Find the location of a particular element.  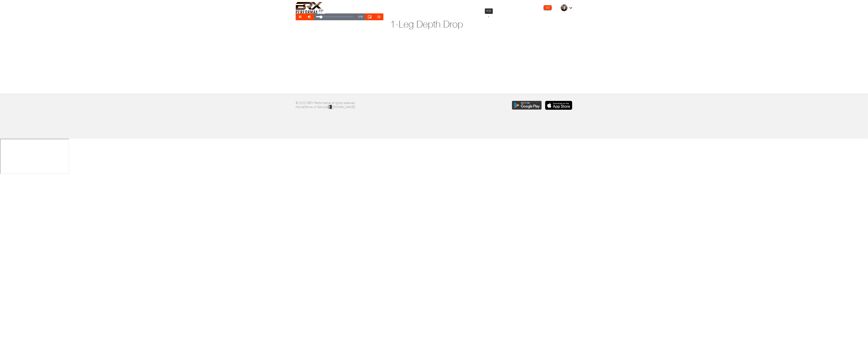

img: Download the BRX Performance app for iOS is located at coordinates (558, 106).